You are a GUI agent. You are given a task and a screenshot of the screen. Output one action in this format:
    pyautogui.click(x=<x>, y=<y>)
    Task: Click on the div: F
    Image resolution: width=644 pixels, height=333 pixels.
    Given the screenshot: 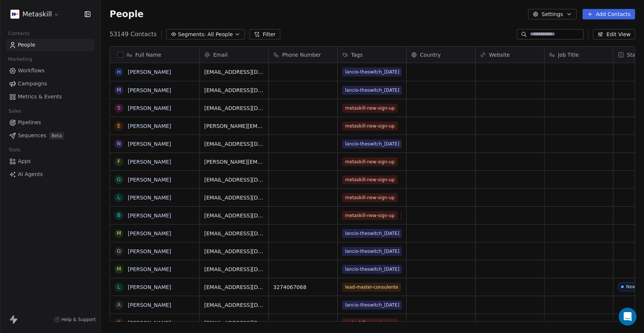 What is the action you would take?
    pyautogui.click(x=119, y=162)
    